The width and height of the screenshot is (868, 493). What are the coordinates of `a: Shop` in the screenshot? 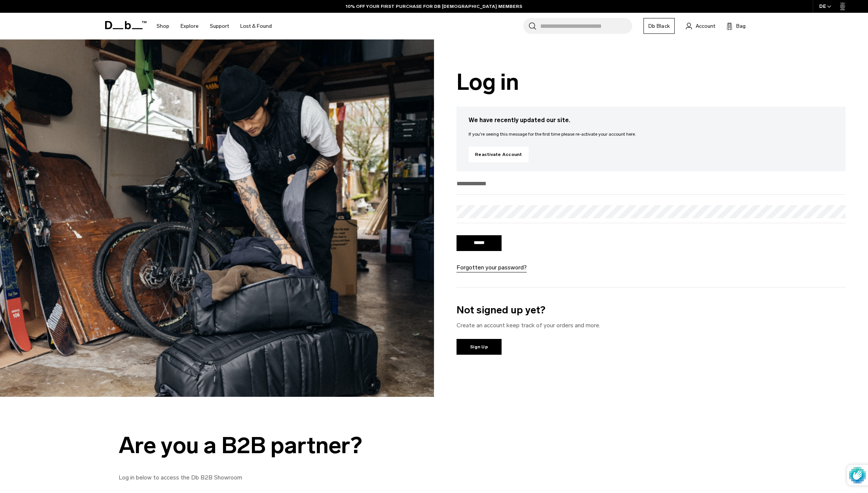 It's located at (163, 26).